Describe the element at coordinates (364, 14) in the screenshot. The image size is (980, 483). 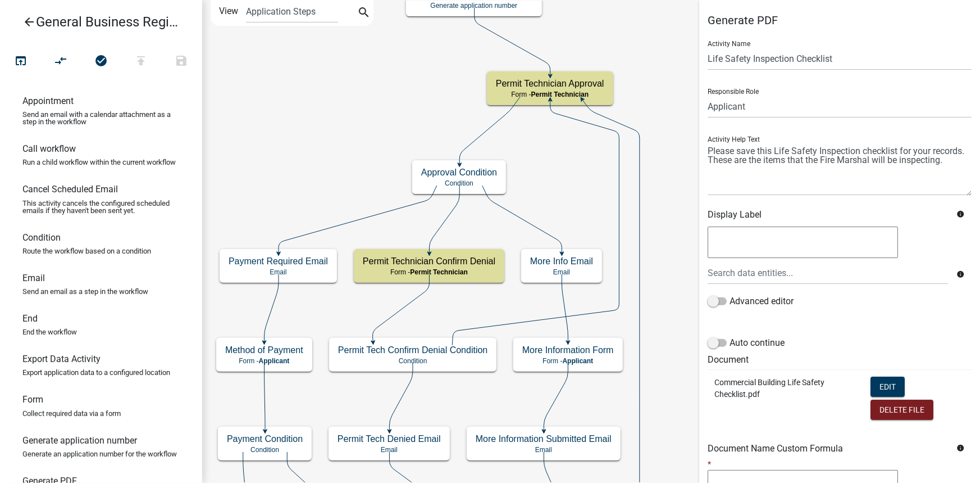
I see `button: search` at that location.